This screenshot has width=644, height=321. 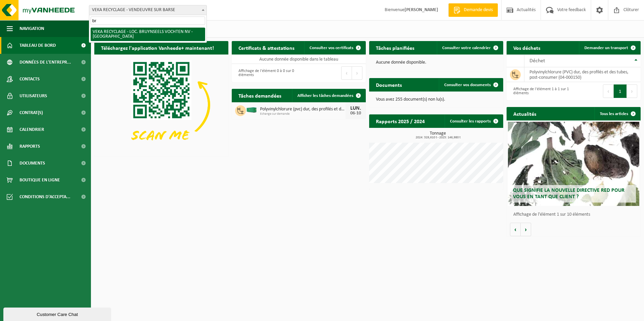 What do you see at coordinates (478, 10) in the screenshot?
I see `span: Demande devis` at bounding box center [478, 10].